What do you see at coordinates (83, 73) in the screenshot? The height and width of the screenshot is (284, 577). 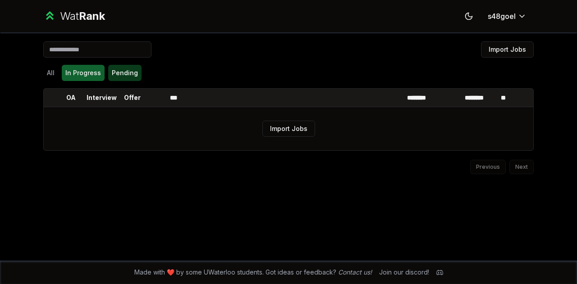 I see `button: In Progress` at bounding box center [83, 73].